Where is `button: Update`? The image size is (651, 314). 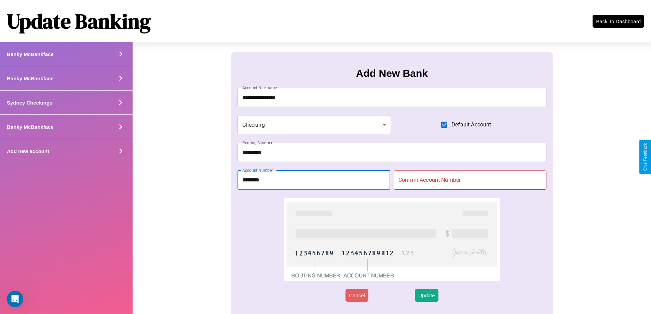 button: Update is located at coordinates (427, 295).